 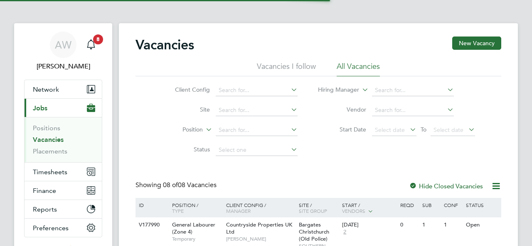 What do you see at coordinates (197, 239) in the screenshot?
I see `span: Temporary` at bounding box center [197, 239].